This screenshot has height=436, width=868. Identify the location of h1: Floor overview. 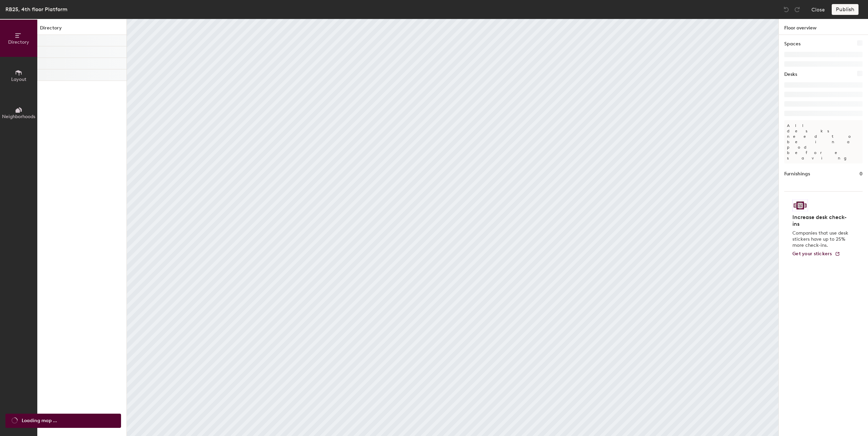
(823, 27).